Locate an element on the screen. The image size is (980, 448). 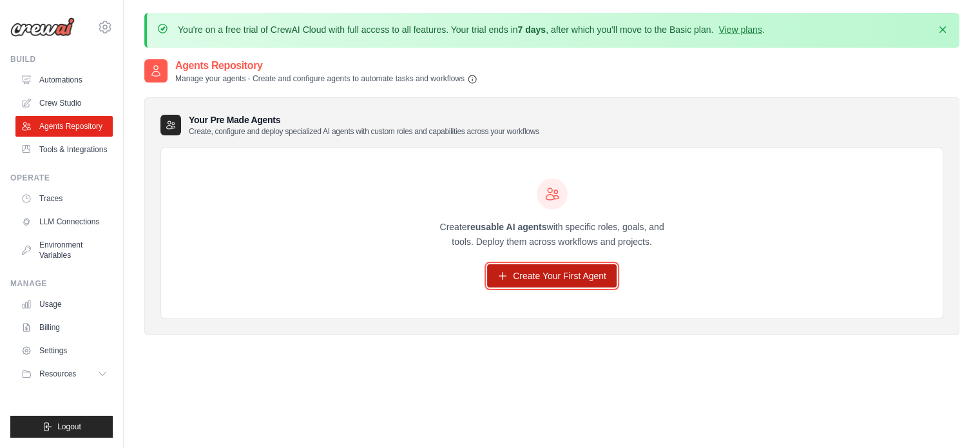
h2: Agents Repository is located at coordinates (326, 66).